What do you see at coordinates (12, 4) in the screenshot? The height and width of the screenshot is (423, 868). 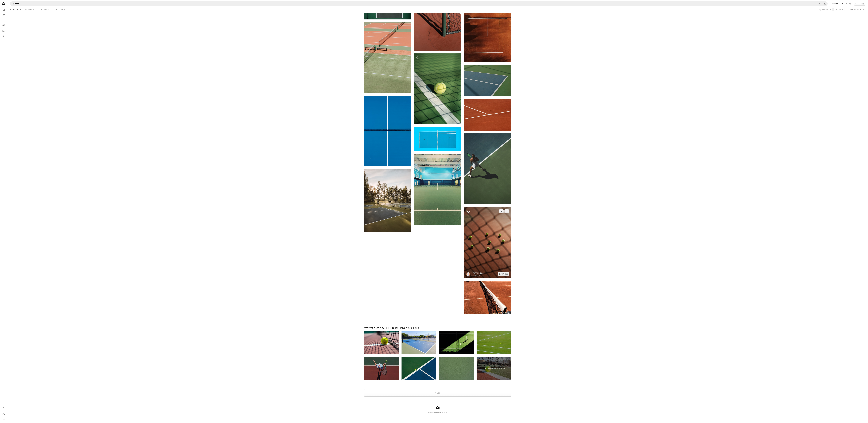 I see `button: Unsplash 검색` at bounding box center [12, 4].